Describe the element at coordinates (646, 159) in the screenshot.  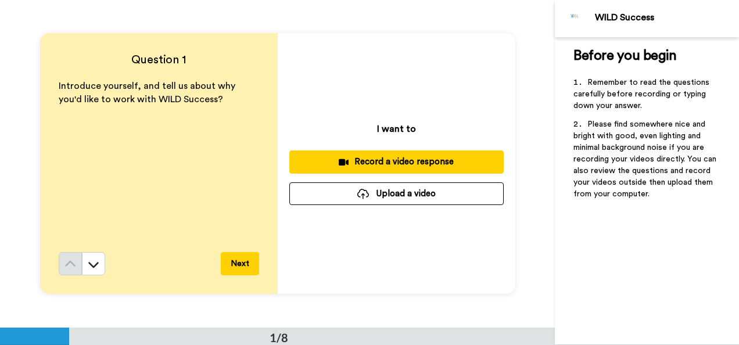
I see `span: Please find somewhere nice and bright with good, even lighting and minimal background noise if yo...` at that location.